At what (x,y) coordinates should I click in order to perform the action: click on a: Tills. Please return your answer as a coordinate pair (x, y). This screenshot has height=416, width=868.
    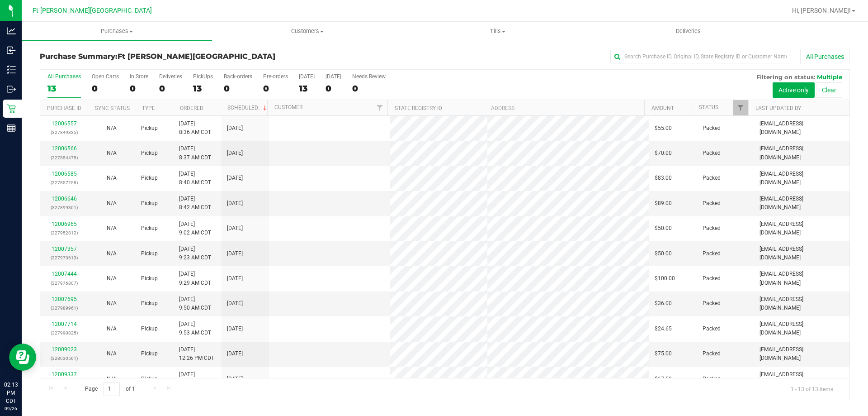
    Looking at the image, I should click on (498, 31).